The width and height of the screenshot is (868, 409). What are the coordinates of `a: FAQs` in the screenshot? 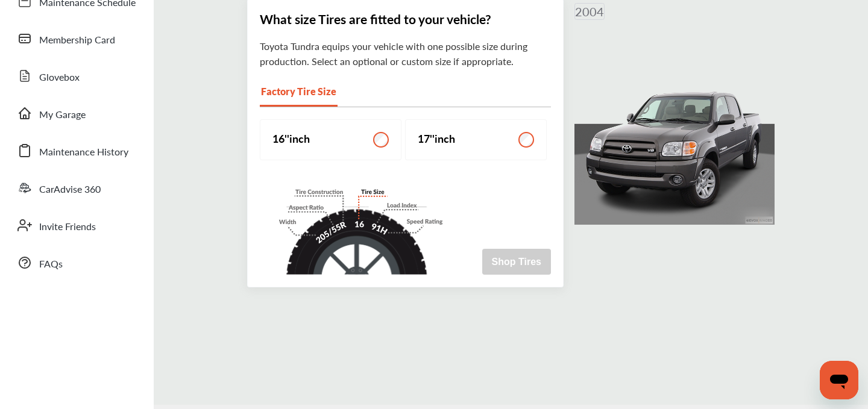 It's located at (76, 263).